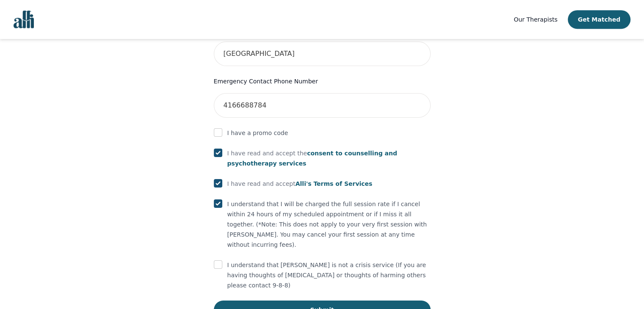 The width and height of the screenshot is (644, 309). I want to click on p: I understand that I will be charged the full session rate if I cancel within 24 hours of my sched..., so click(329, 224).